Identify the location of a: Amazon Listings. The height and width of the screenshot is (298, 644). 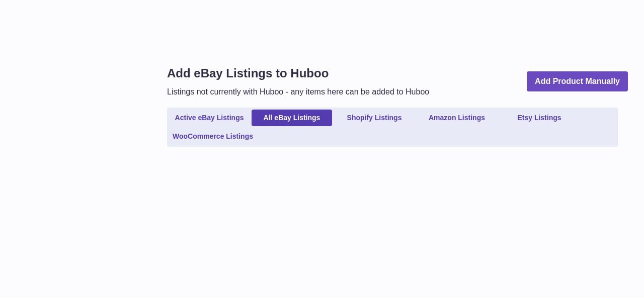
(457, 118).